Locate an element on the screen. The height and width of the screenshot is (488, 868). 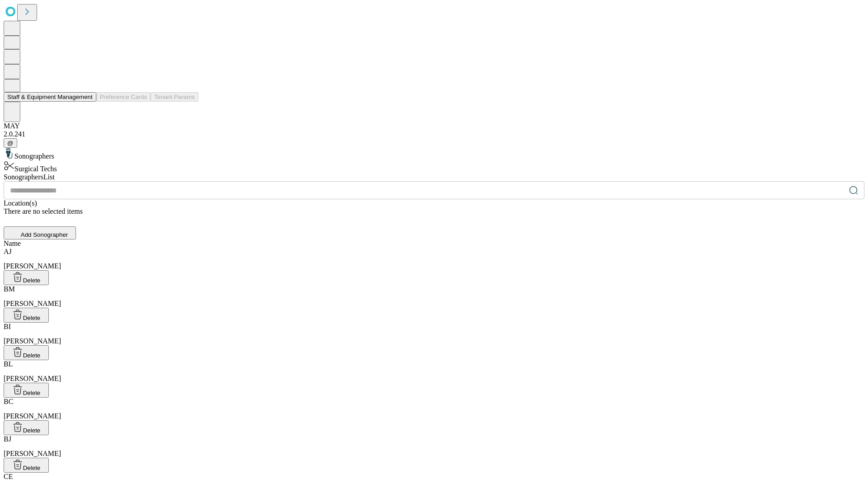
span: AJ is located at coordinates (7, 251).